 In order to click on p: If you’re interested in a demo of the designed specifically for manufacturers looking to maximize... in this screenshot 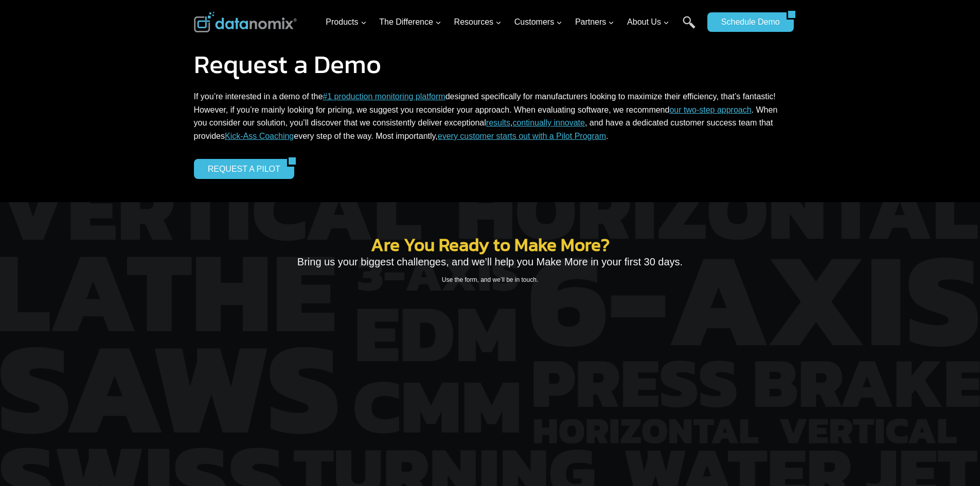, I will do `click(490, 117)`.